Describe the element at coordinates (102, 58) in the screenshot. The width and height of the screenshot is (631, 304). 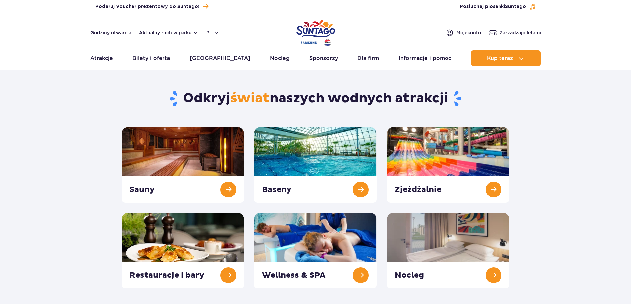
I see `a: Atrakcje` at that location.